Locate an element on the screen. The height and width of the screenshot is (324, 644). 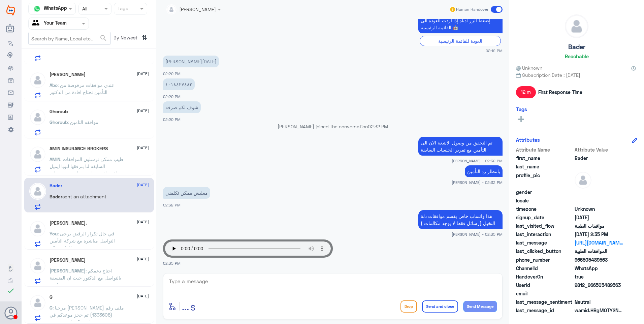
img: Widebot Logo is located at coordinates (11, 11).